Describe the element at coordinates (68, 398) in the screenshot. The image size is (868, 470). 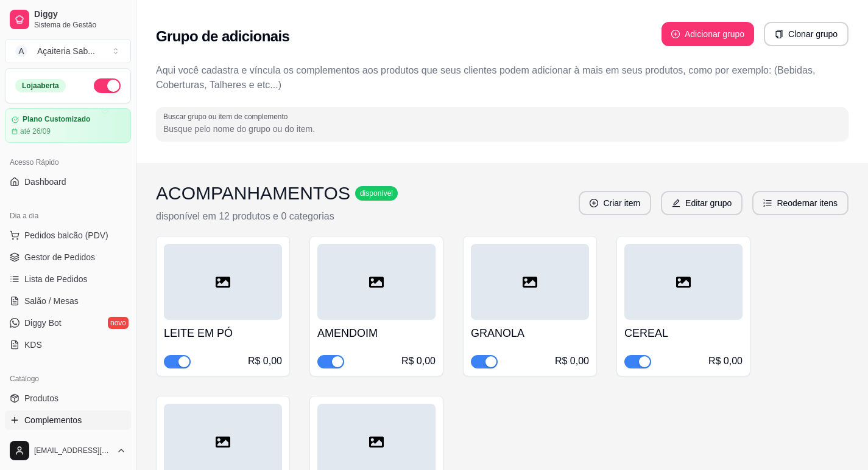
I see `a: Produtos` at that location.